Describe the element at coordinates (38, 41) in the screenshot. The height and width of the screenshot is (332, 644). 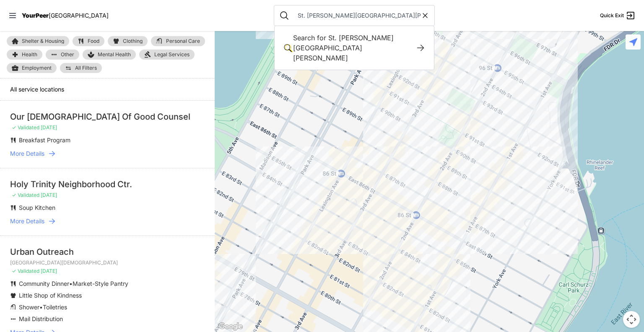
I see `a: Shelter & Housing` at that location.